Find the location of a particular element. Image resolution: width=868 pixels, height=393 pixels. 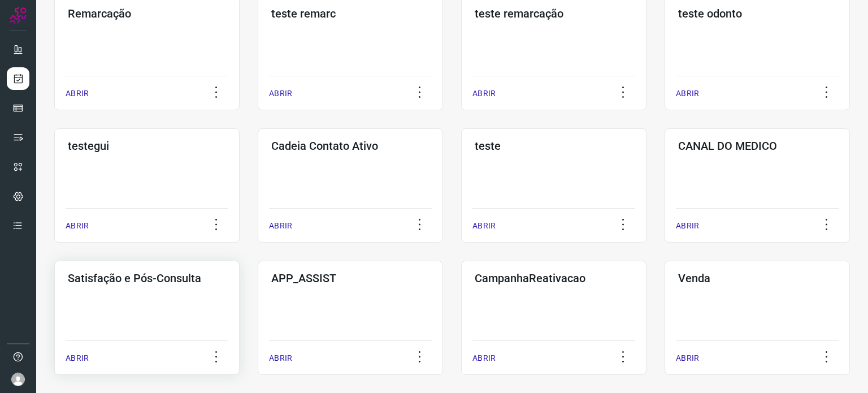

h3: APP_ASSIST is located at coordinates (351, 279).